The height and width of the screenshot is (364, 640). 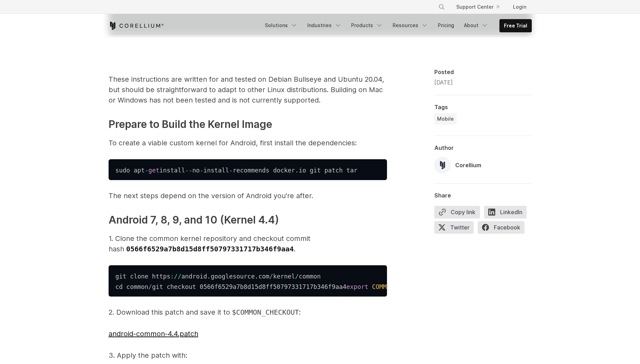 What do you see at coordinates (154, 170) in the screenshot?
I see `span: get` at bounding box center [154, 170].